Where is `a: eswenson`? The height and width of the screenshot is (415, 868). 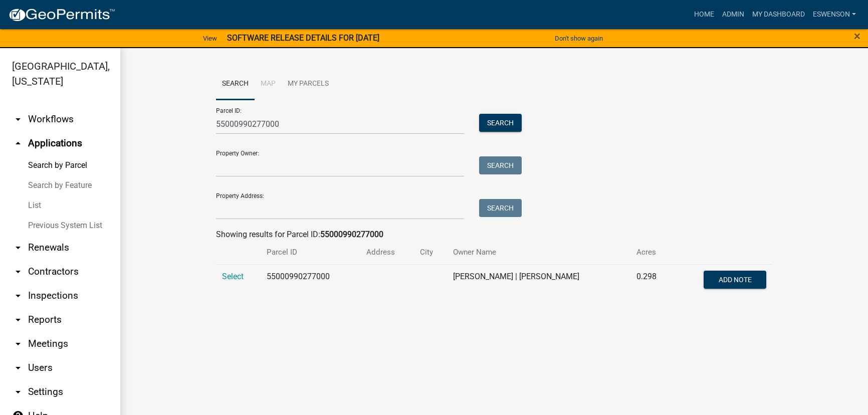 a: eswenson is located at coordinates (835, 14).